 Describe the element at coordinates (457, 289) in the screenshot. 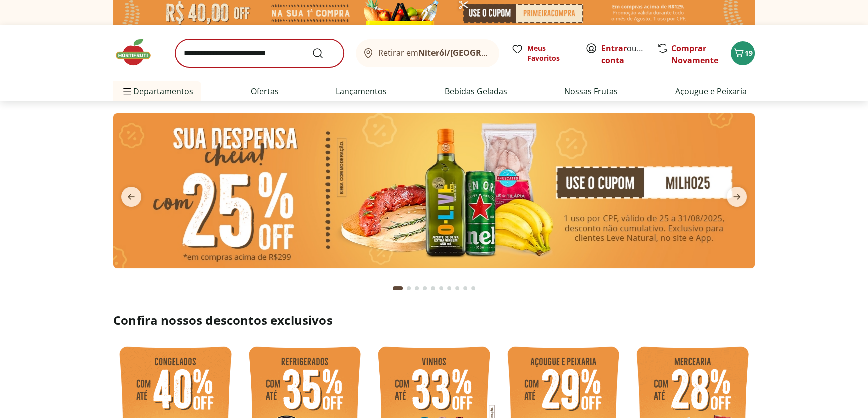

I see `button: Go to page 8 from fs-carousel` at that location.